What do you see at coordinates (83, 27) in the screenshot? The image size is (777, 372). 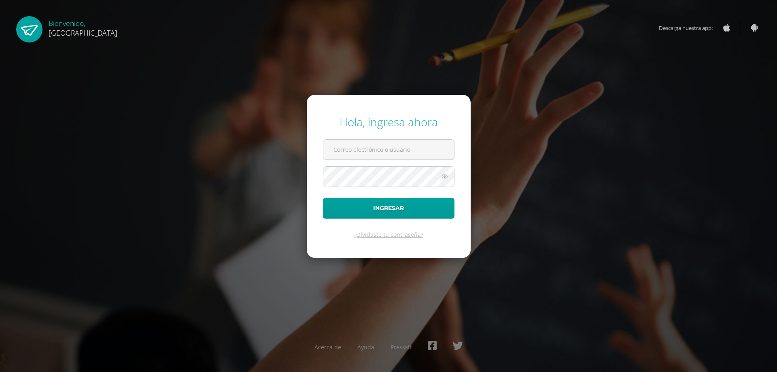 I see `div: Bienvenido,` at bounding box center [83, 27].